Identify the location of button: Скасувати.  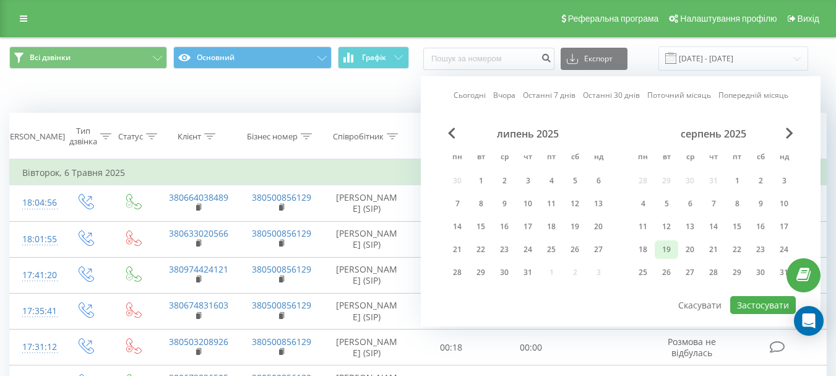
(700, 304).